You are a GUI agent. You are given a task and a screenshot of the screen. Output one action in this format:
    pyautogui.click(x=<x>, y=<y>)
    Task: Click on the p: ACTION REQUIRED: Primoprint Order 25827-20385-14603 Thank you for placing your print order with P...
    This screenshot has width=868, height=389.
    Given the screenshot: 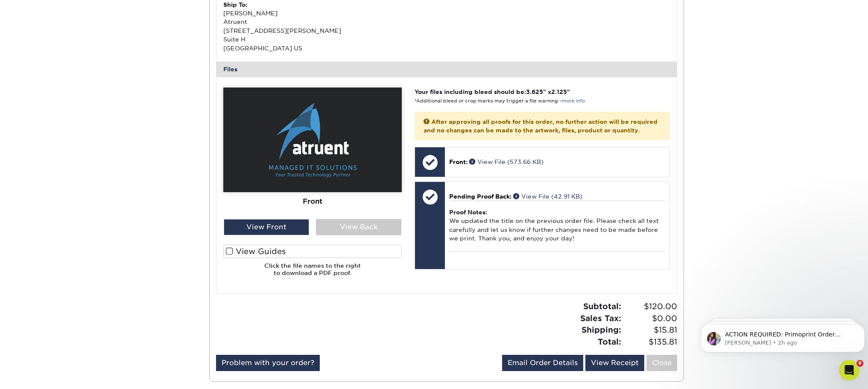 What is the action you would take?
    pyautogui.click(x=92, y=29)
    